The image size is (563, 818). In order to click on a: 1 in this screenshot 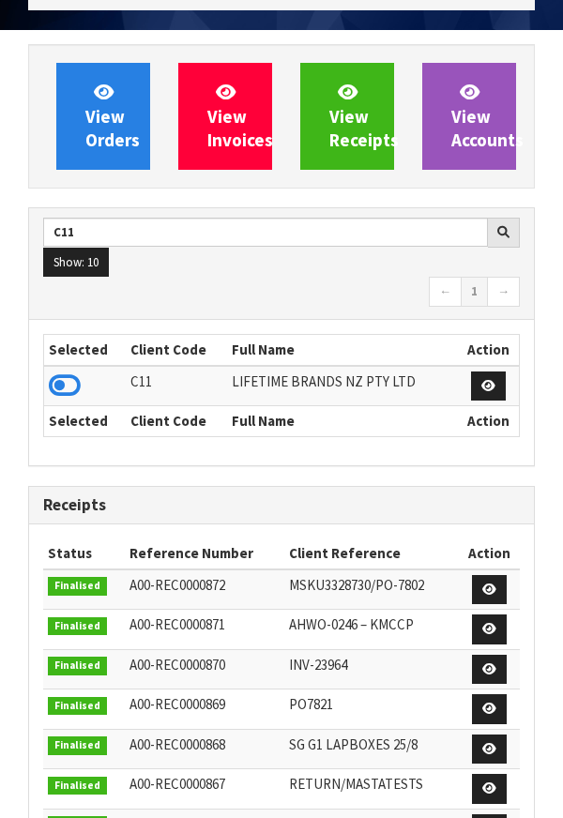, I will do `click(474, 292)`.